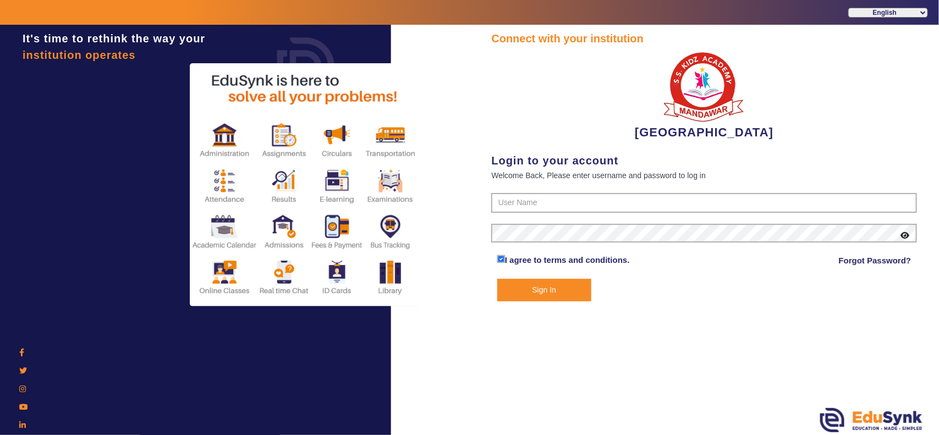 Image resolution: width=939 pixels, height=435 pixels. What do you see at coordinates (704, 176) in the screenshot?
I see `div: Welcome Back, Please enter username and password to log in` at bounding box center [704, 176].